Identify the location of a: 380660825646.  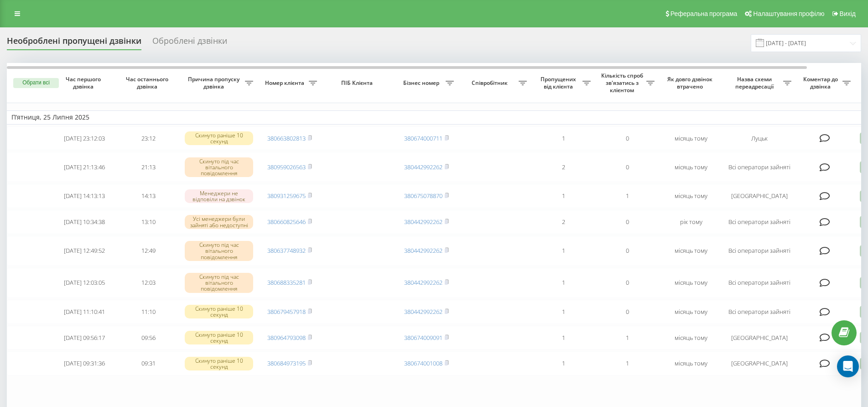
(287, 222).